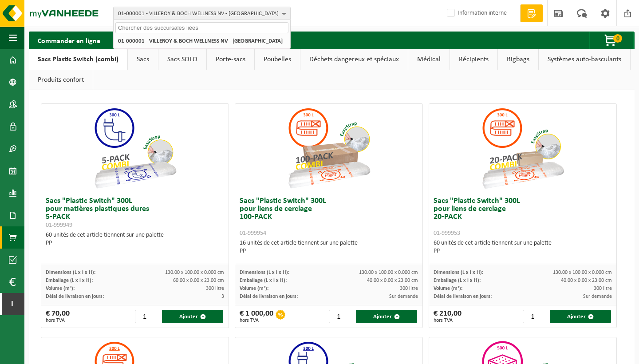 This screenshot has width=639, height=364. What do you see at coordinates (230, 60) in the screenshot?
I see `a: Porte-sacs` at bounding box center [230, 60].